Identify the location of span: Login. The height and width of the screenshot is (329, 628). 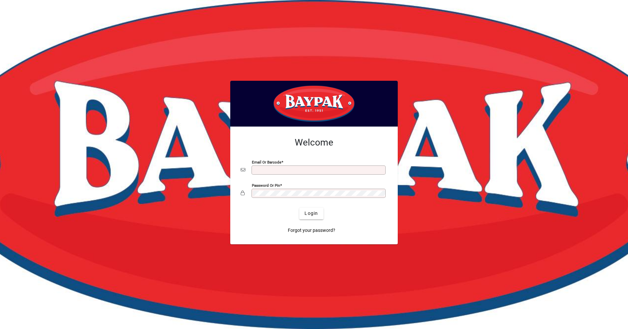
(311, 213).